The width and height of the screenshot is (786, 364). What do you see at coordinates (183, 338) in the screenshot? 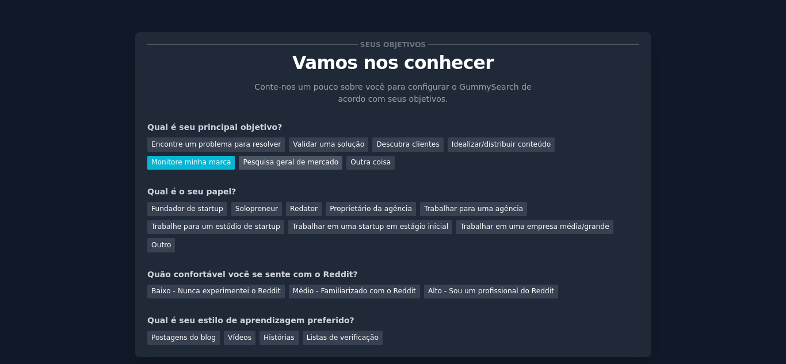
I see `font: Postagens do blog` at bounding box center [183, 338].